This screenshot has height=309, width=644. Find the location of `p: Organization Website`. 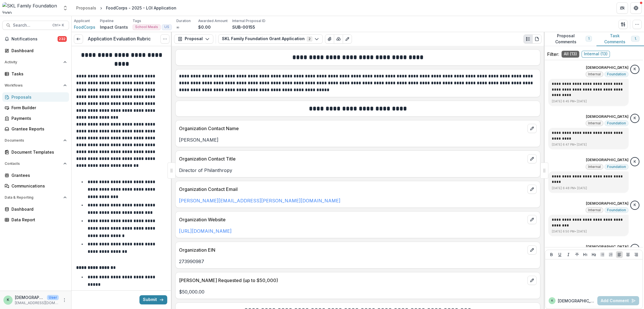

p: Organization Website is located at coordinates (352, 219).